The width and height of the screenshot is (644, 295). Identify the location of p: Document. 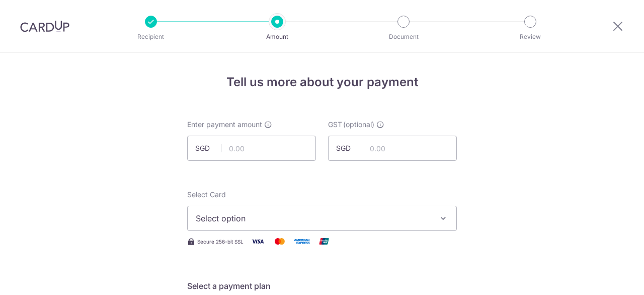
(404, 37).